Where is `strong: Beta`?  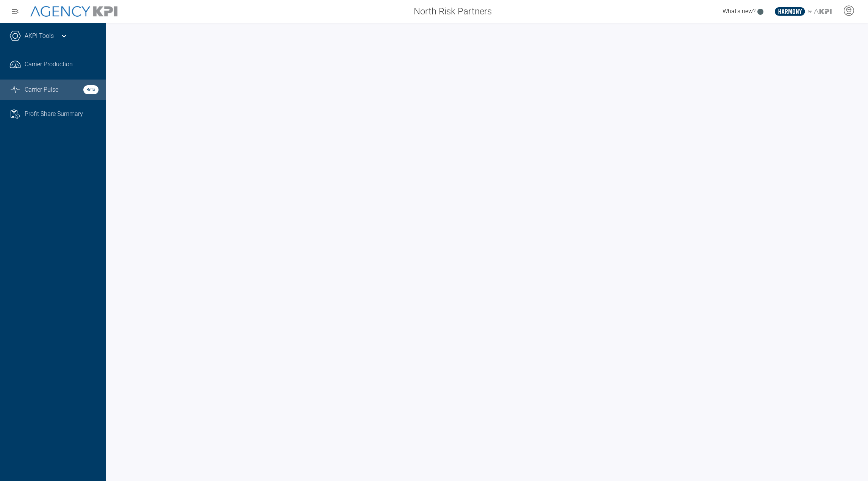 strong: Beta is located at coordinates (91, 90).